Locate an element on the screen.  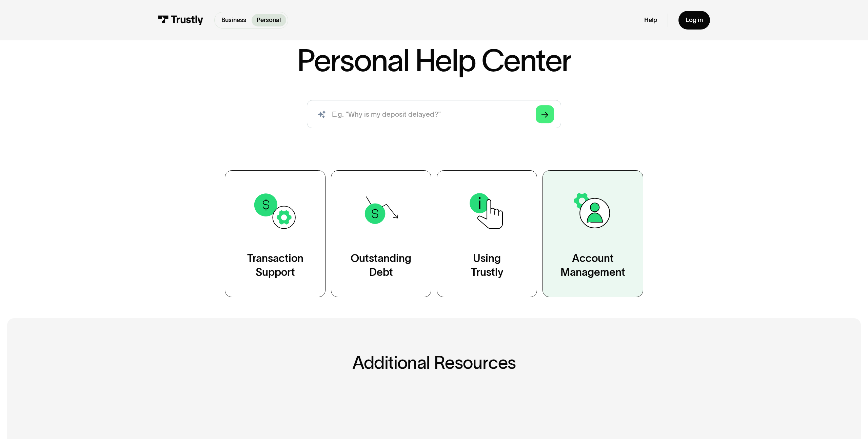
a: Help is located at coordinates (650, 21).